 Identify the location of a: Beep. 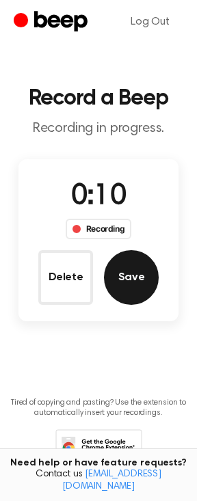
(52, 22).